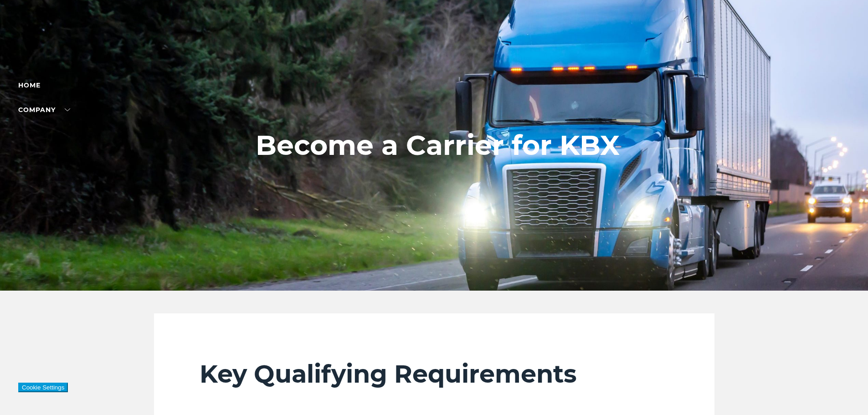  I want to click on a: Company, so click(44, 110).